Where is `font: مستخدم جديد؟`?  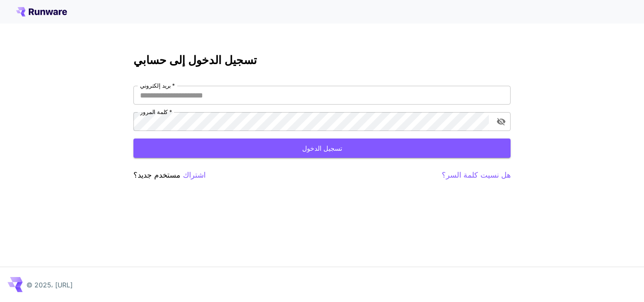 font: مستخدم جديد؟ is located at coordinates (157, 175).